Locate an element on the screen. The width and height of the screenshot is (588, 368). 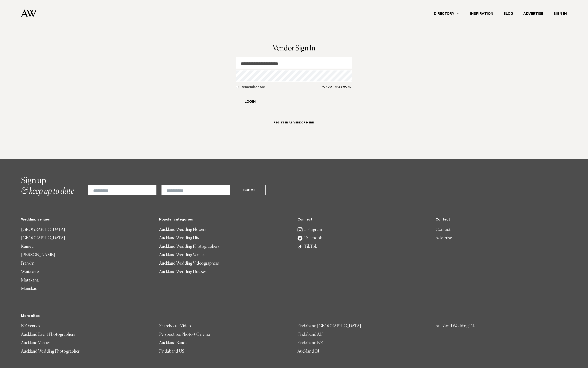
a: Perspectives Photo + Cinema is located at coordinates (225, 335).